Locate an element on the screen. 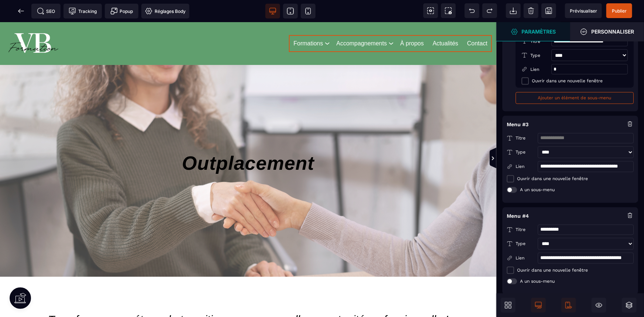 The height and width of the screenshot is (317, 644). span: Favicon is located at coordinates (165, 11).